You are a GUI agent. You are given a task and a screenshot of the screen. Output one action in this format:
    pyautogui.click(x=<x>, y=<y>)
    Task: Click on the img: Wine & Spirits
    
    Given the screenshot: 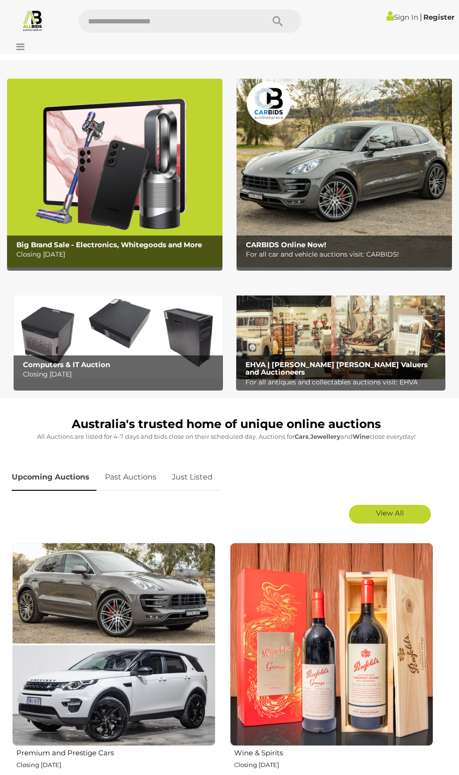 What is the action you would take?
    pyautogui.click(x=332, y=644)
    